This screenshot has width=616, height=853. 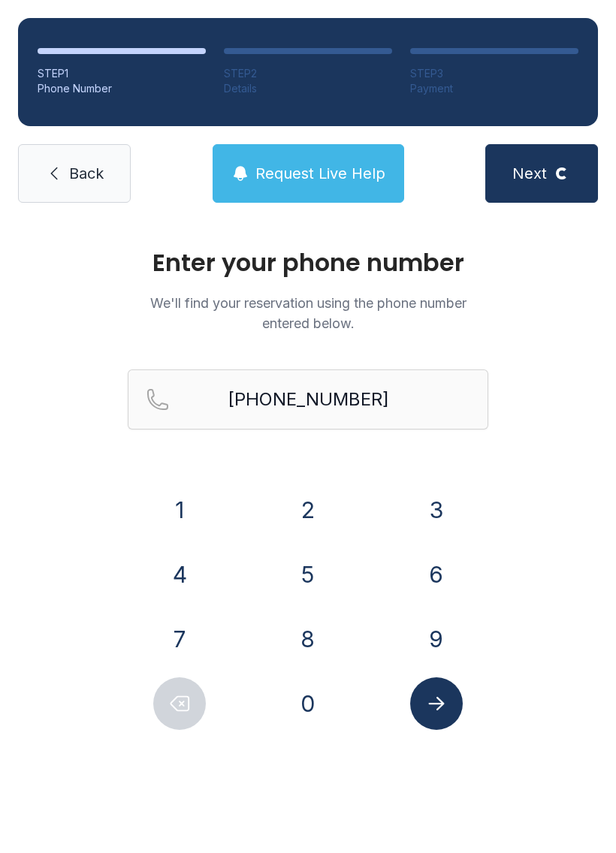 I want to click on button: 1, so click(x=179, y=510).